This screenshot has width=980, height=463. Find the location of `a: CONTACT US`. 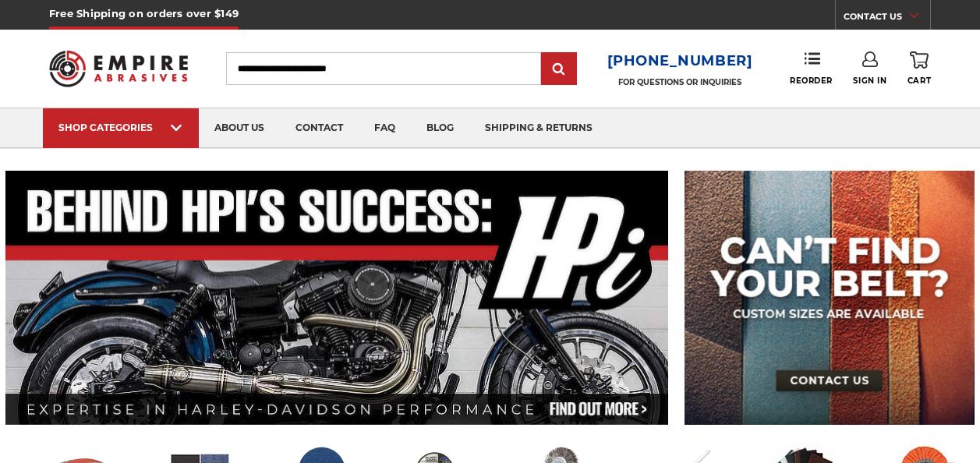

a: CONTACT US is located at coordinates (887, 19).